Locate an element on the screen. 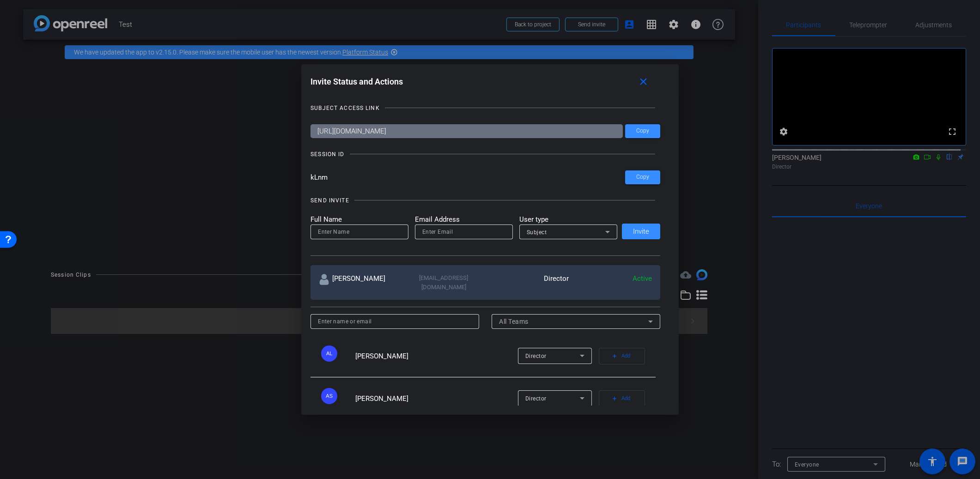  div: AL is located at coordinates (329, 354).